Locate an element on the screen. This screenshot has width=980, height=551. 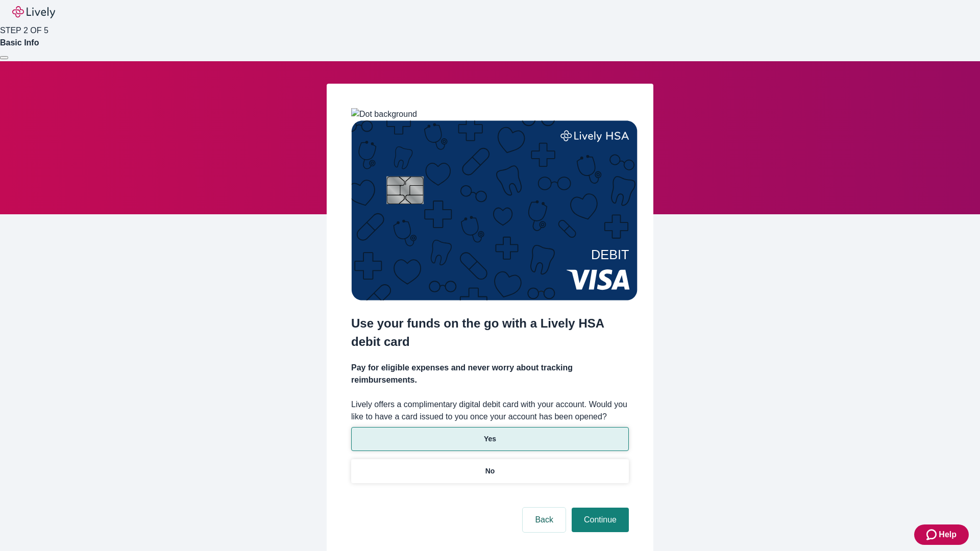
h2: Use your funds on the go with a Lively HSA debit card is located at coordinates (490, 333).